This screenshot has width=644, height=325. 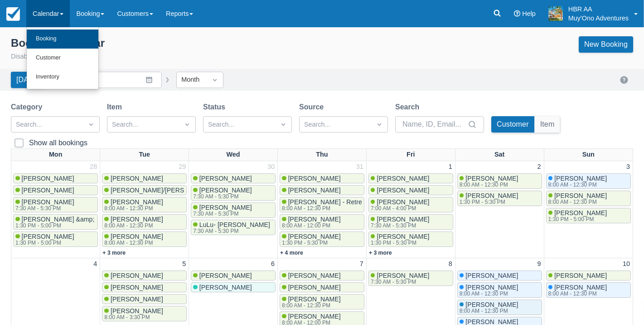 What do you see at coordinates (63, 77) in the screenshot?
I see `a: Inventory` at bounding box center [63, 77].